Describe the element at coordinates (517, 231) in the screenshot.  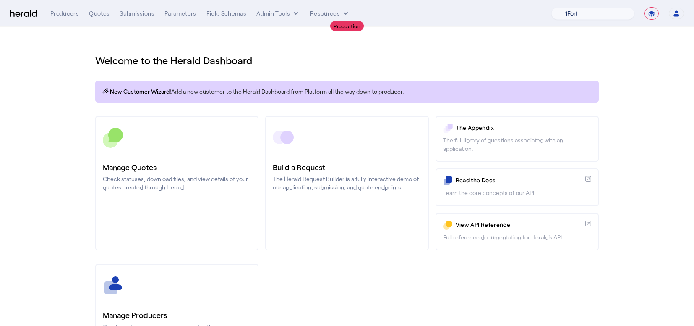
I see `a: View API ReferenceFull reference documentation for Herald's API.` at that location.